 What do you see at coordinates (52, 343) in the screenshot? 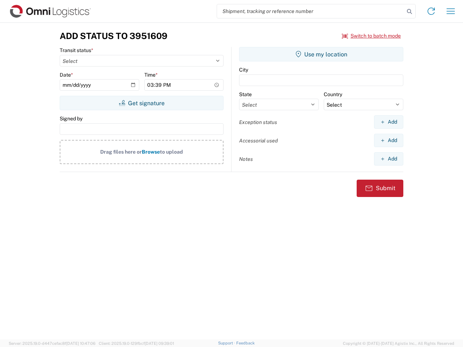
I see `span: Server: 2025.19.0-d447cefac8f` at bounding box center [52, 343].